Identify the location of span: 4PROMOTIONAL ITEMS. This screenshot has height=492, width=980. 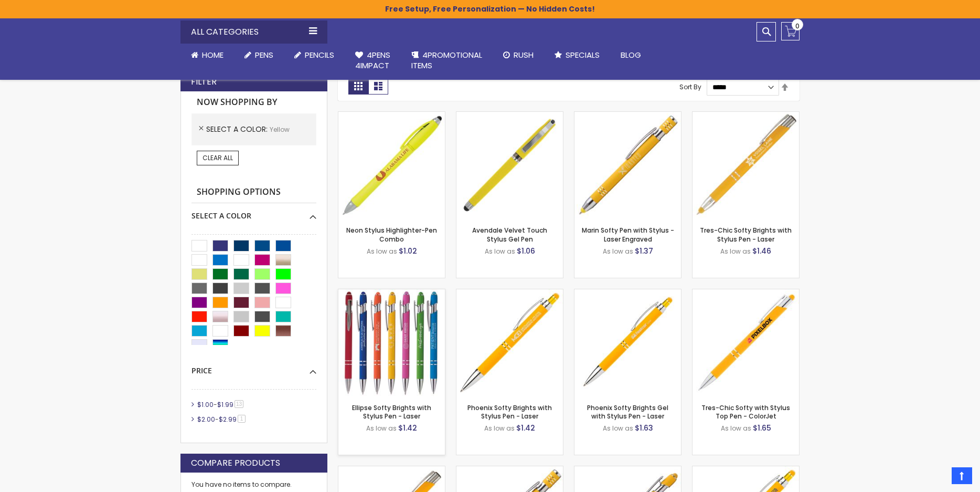
(446, 60).